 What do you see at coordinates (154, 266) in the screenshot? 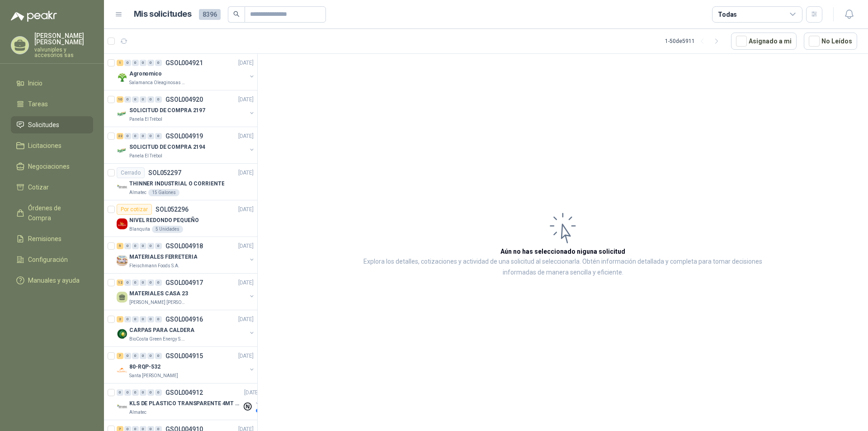
I see `p: Fleischmann Foods S.A.` at bounding box center [154, 266].